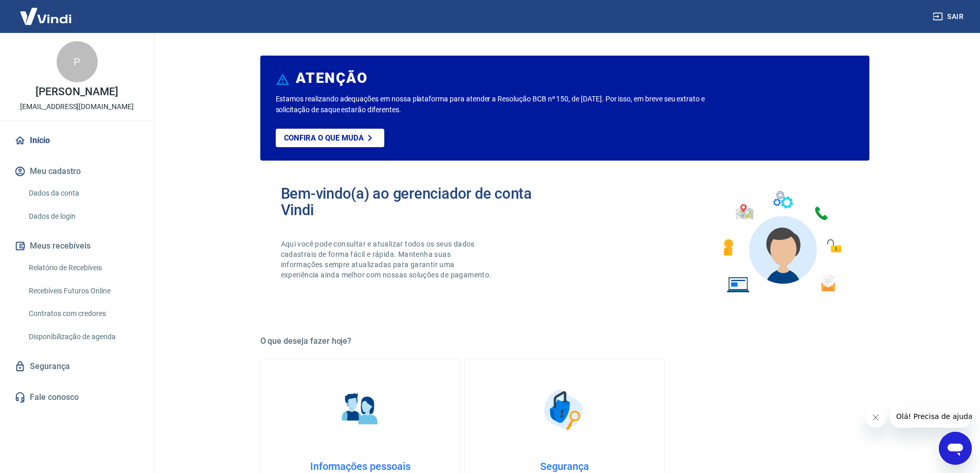  Describe the element at coordinates (83, 193) in the screenshot. I see `a: Dados da conta` at that location.